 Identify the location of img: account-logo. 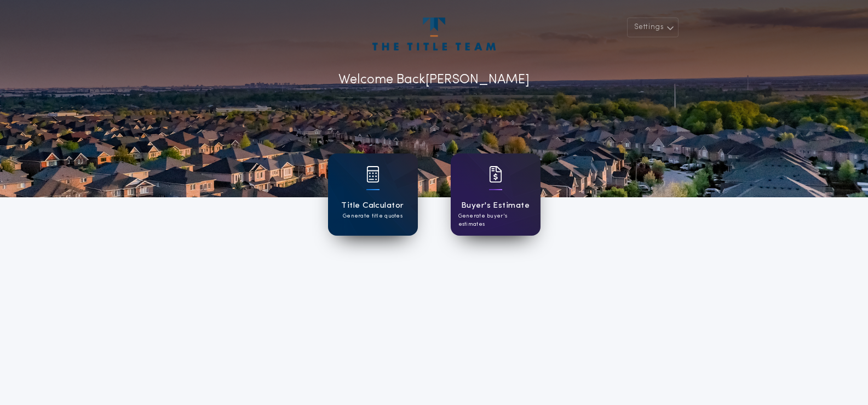
(434, 34).